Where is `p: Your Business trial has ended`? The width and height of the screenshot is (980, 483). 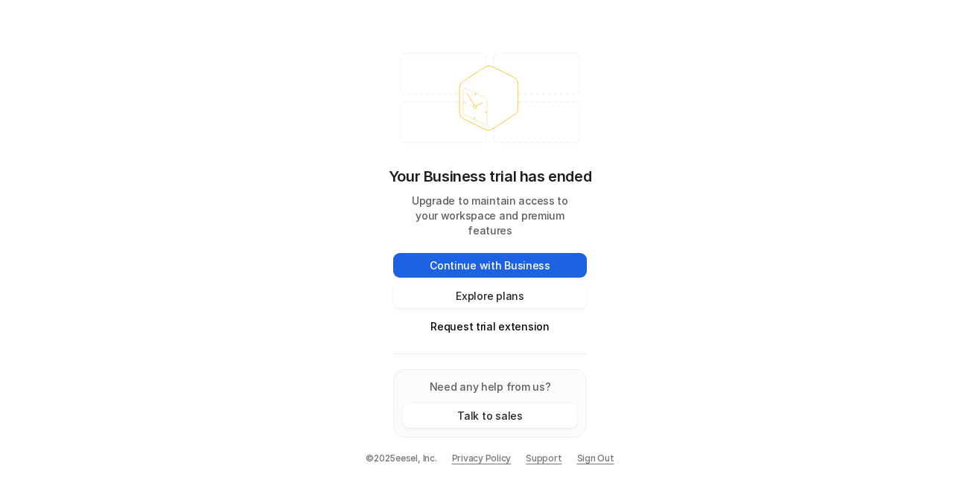 p: Your Business trial has ended is located at coordinates (490, 177).